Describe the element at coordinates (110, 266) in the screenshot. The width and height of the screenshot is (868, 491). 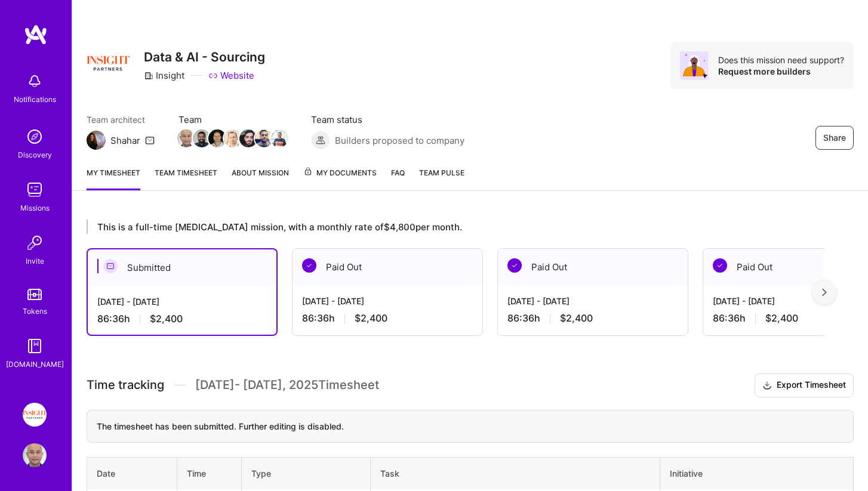
I see `img: Submitted` at that location.